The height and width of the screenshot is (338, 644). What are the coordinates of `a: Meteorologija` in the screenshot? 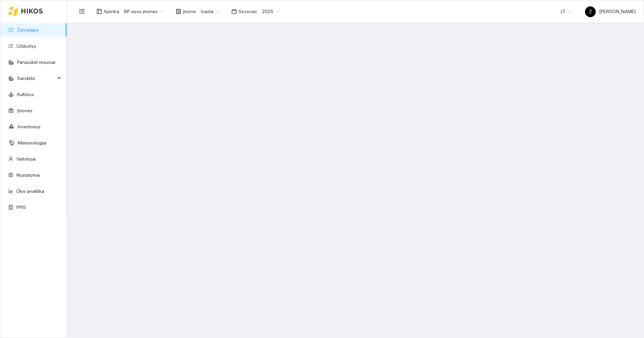 It's located at (32, 143).